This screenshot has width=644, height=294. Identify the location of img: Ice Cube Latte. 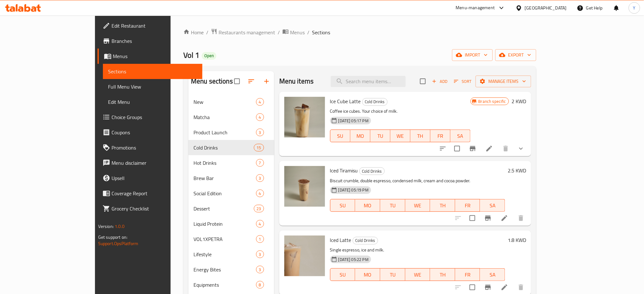
(305, 117).